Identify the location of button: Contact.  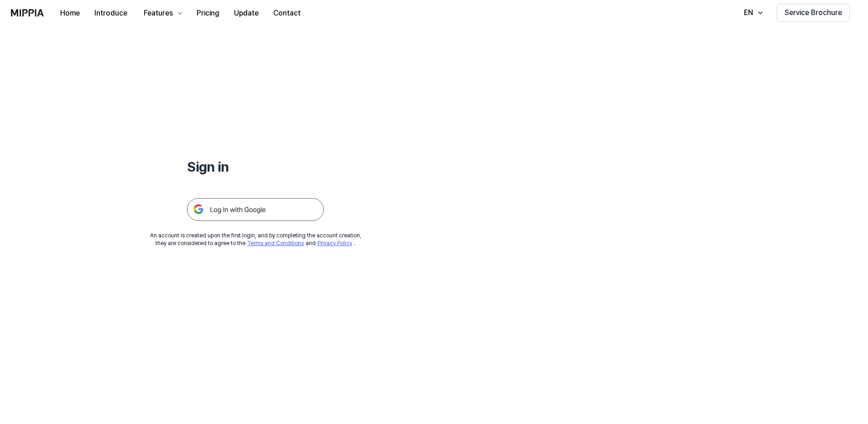
(287, 14).